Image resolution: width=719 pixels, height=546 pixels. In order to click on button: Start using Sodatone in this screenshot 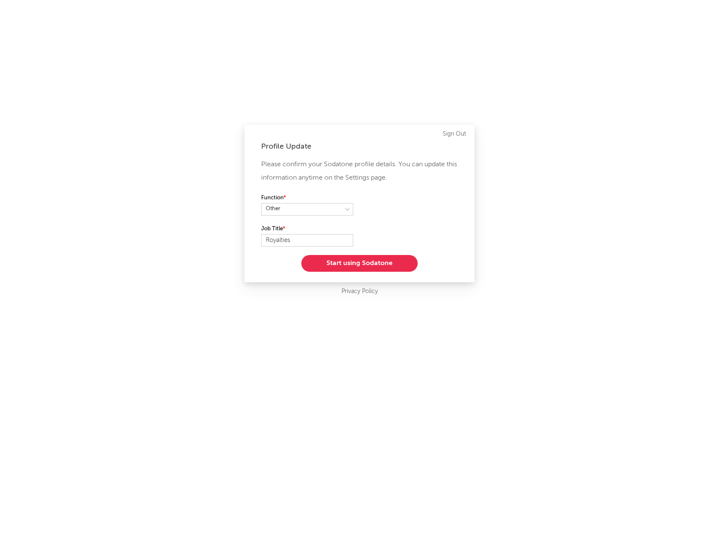, I will do `click(359, 263)`.